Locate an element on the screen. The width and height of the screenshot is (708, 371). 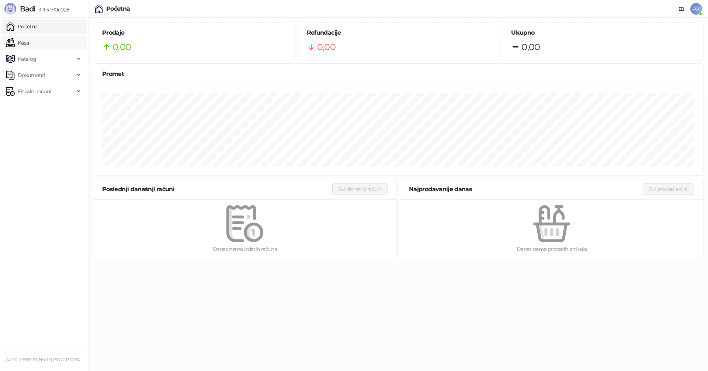
span: Dokumenti is located at coordinates (31, 75).